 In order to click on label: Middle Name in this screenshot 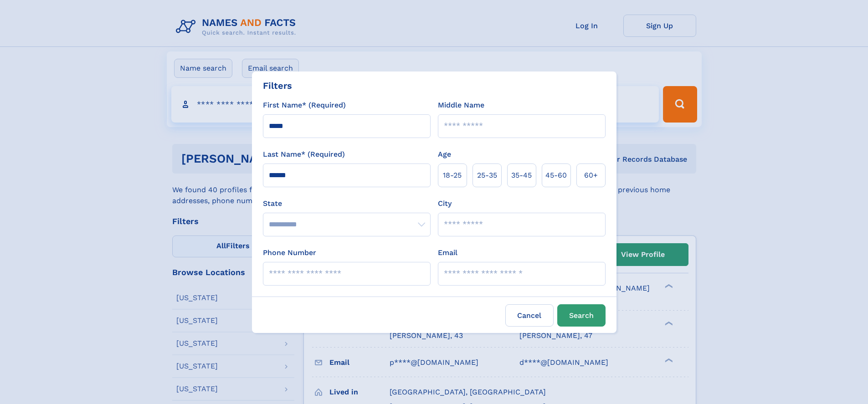, I will do `click(461, 106)`.